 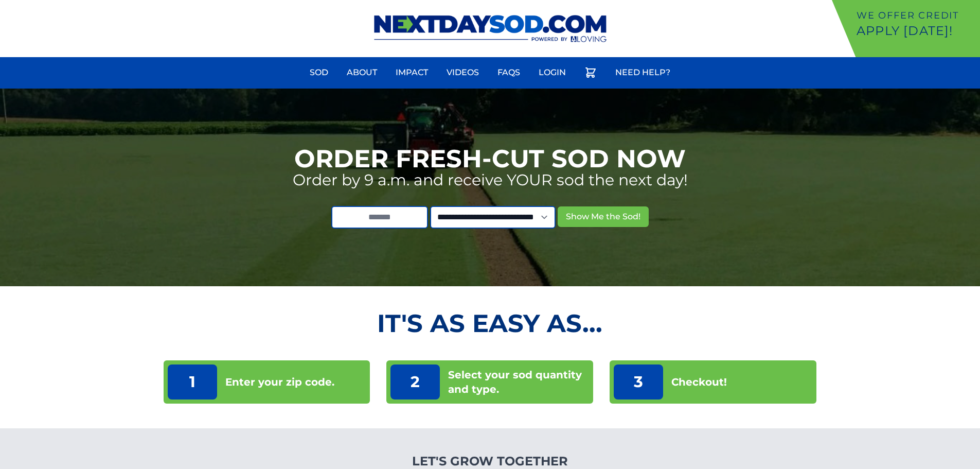 What do you see at coordinates (192, 382) in the screenshot?
I see `p: 1` at bounding box center [192, 382].